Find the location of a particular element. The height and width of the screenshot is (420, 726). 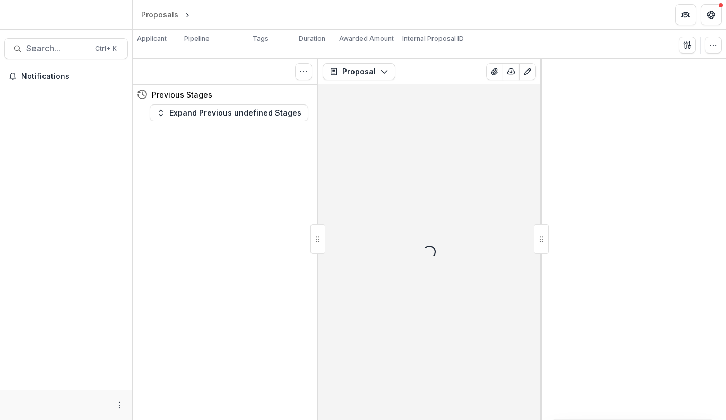

button: Edit as form is located at coordinates (528, 72).